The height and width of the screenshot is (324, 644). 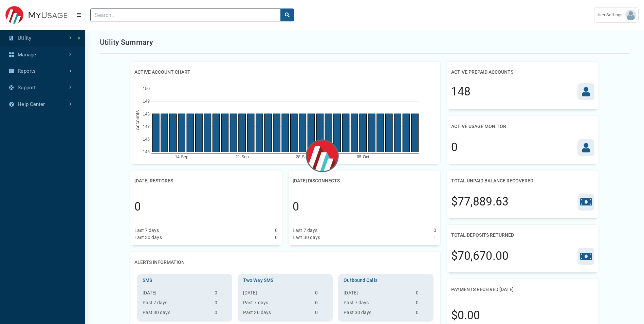 What do you see at coordinates (286, 280) in the screenshot?
I see `h3: Two Way SMS` at bounding box center [286, 280].